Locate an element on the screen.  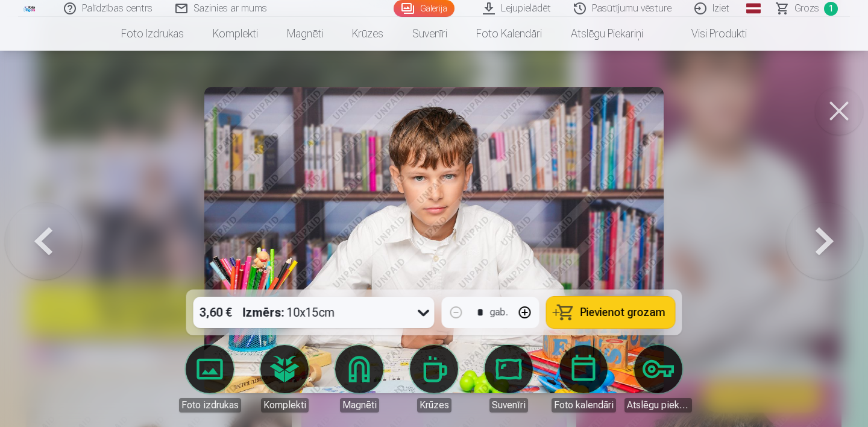
div: Foto kalendāri is located at coordinates (584, 405).